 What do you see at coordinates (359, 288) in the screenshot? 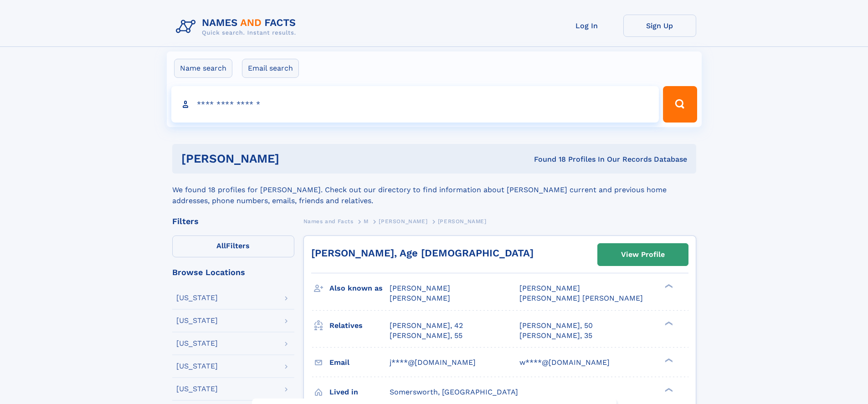
I see `h3: Also known as` at bounding box center [359, 288].